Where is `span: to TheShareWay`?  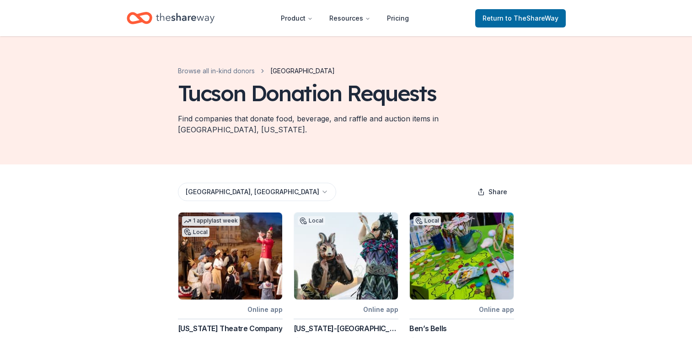 span: to TheShareWay is located at coordinates (532, 18).